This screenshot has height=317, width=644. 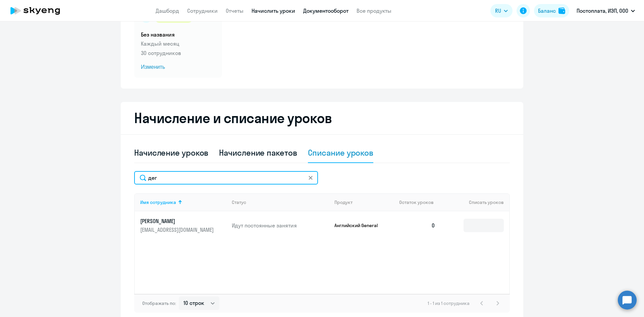 What do you see at coordinates (202, 11) in the screenshot?
I see `a: Сотрудники` at bounding box center [202, 11].